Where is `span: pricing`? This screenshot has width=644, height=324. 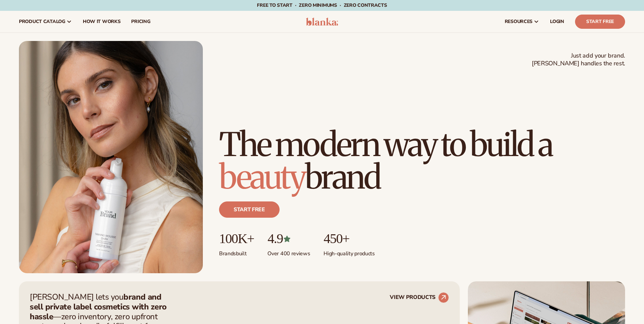 span: pricing is located at coordinates (140, 22).